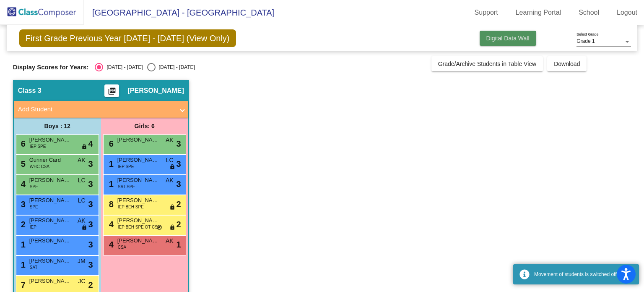 The height and width of the screenshot is (292, 644). Describe the element at coordinates (82, 281) in the screenshot. I see `span: JC` at that location.